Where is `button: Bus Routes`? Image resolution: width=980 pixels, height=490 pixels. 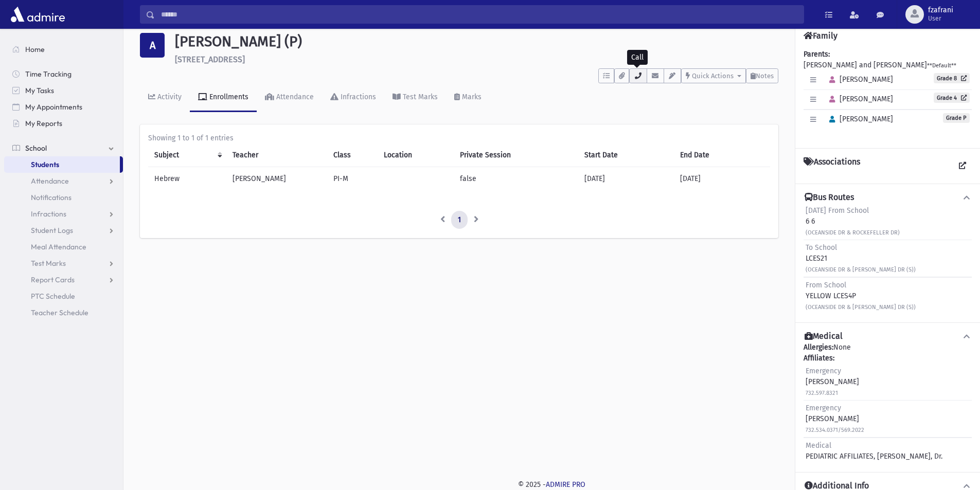
button: Bus Routes is located at coordinates (888, 197).